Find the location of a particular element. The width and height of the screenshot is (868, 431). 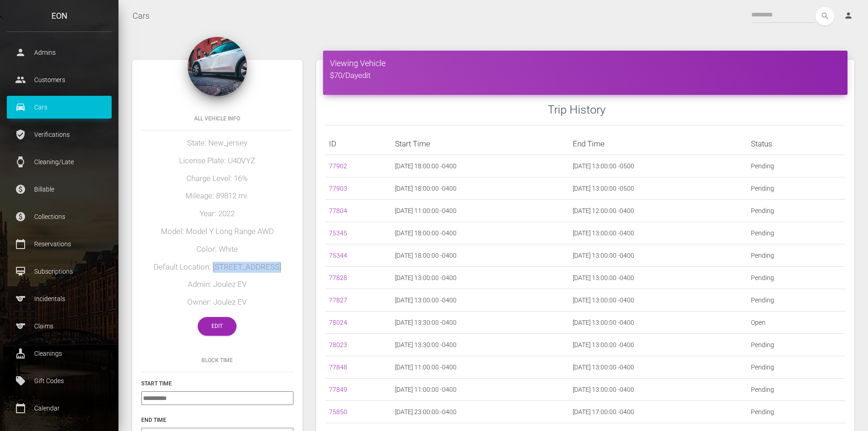

p: Incidentals is located at coordinates (59, 299).